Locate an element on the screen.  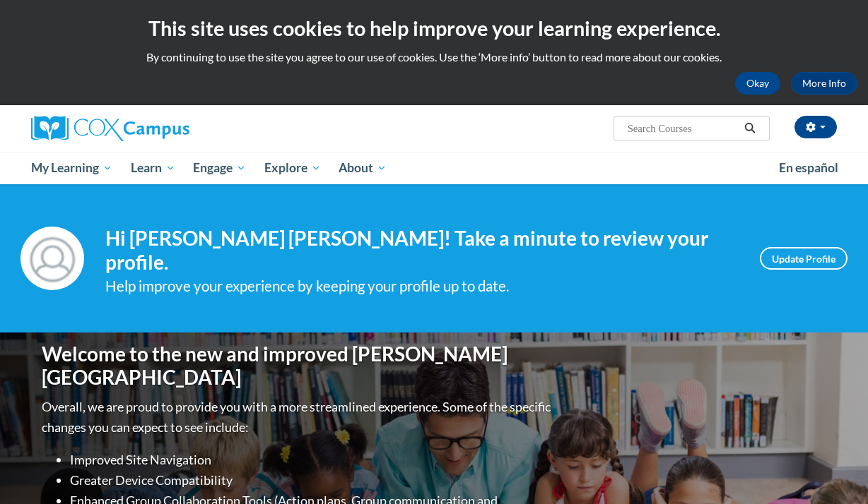
li: Improved Site Navigation is located at coordinates (312, 460).